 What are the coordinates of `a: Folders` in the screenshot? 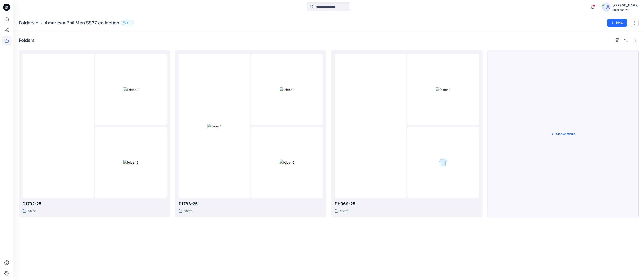 It's located at (27, 23).